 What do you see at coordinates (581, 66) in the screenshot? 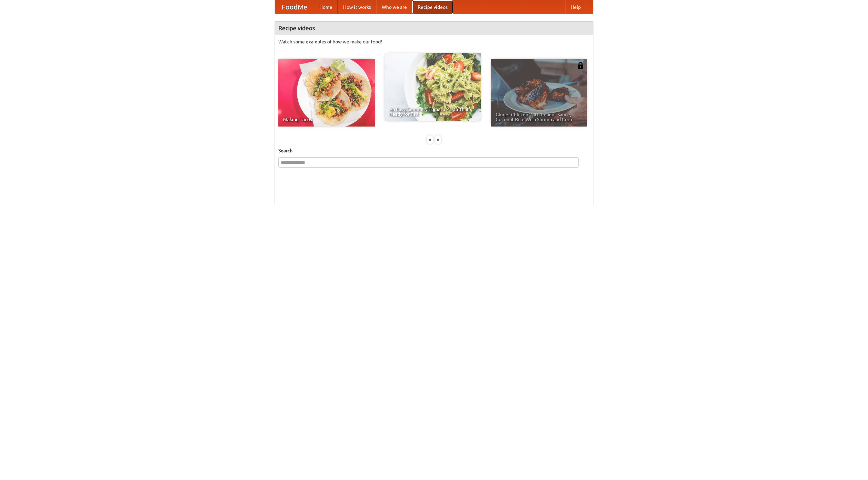
I see `img: 483408.png` at bounding box center [581, 66].